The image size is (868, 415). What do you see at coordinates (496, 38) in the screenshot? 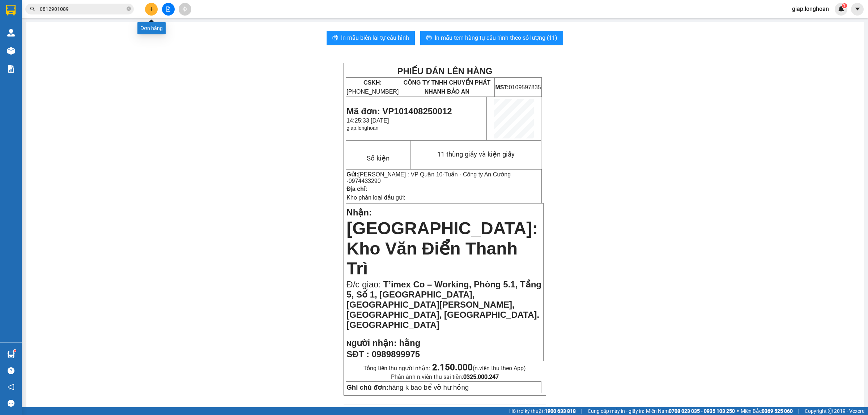
I see `span: In mẫu tem hàng tự cấu hình theo số lượng (11)` at bounding box center [496, 38].